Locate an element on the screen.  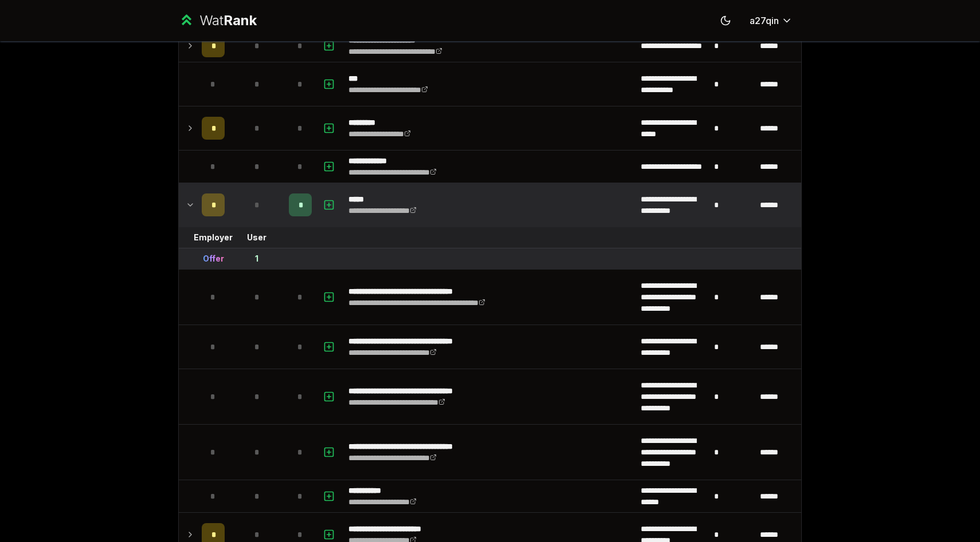
div: Wat is located at coordinates (228, 21).